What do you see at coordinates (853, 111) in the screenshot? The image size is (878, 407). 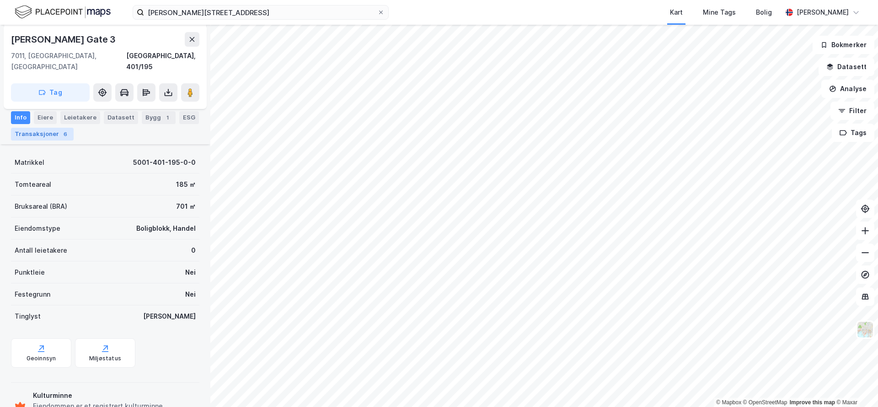 I see `button: Filter` at bounding box center [853, 111].